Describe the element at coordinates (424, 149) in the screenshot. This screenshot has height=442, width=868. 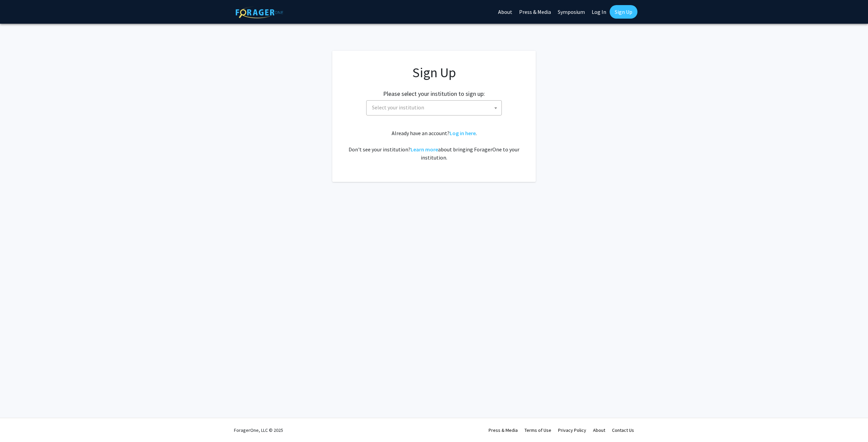
I see `a: Learn more about bringing ForagerOne to your institution` at that location.